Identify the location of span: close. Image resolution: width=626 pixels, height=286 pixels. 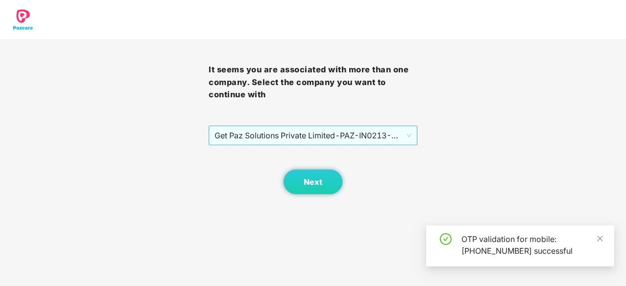
(600, 239).